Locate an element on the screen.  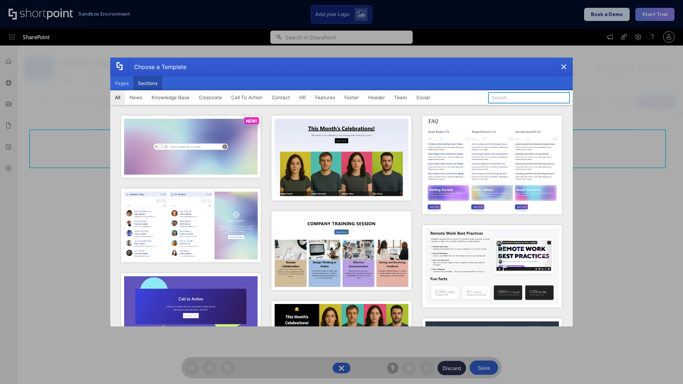
button: Footer is located at coordinates (351, 97).